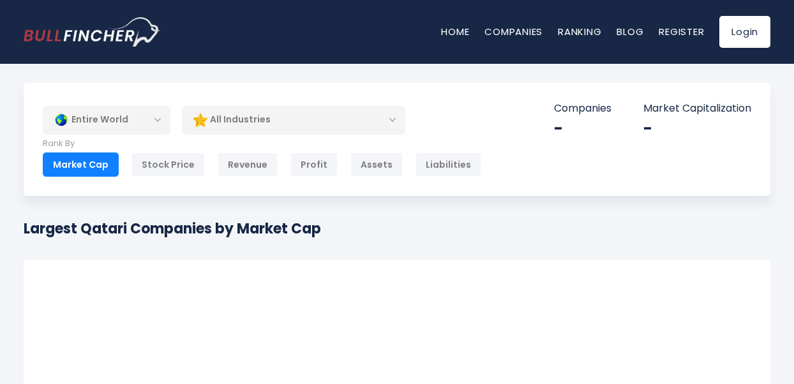 The width and height of the screenshot is (794, 384). Describe the element at coordinates (448, 165) in the screenshot. I see `div: Liabilities` at that location.